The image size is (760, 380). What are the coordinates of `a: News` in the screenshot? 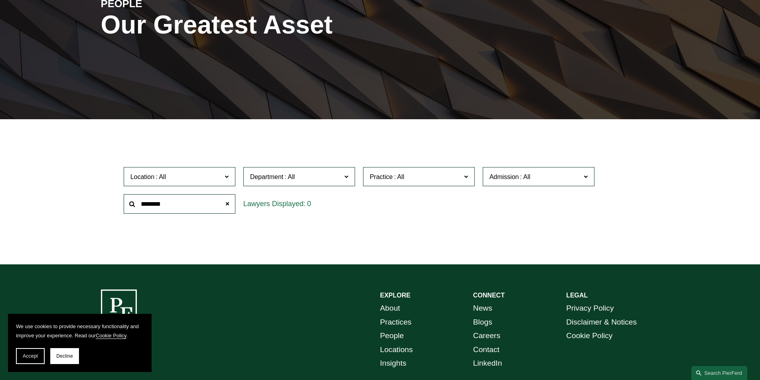 It's located at (483, 309).